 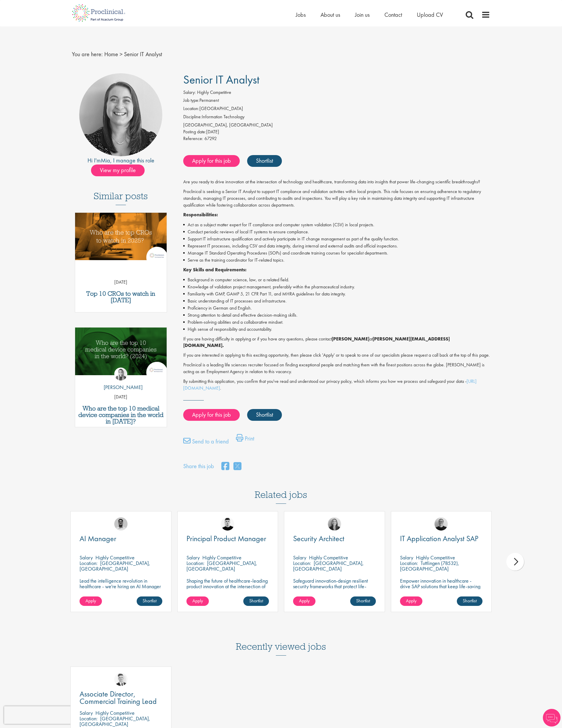 What do you see at coordinates (121, 679) in the screenshot?
I see `a: Nicolas Daniel` at bounding box center [121, 679].